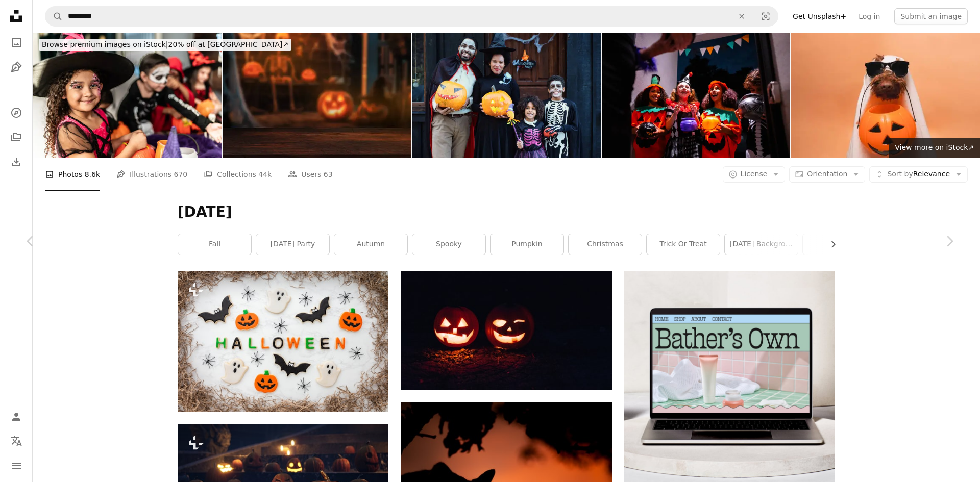 This screenshot has height=482, width=980. What do you see at coordinates (17, 442) in the screenshot?
I see `button: Language` at bounding box center [17, 442].